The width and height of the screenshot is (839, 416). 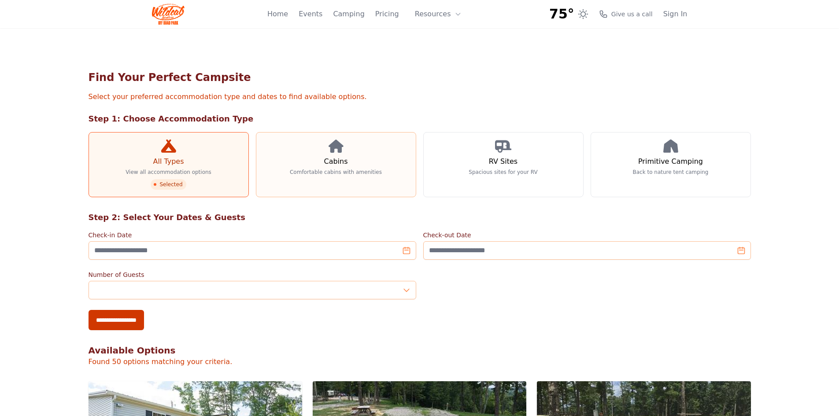 I want to click on a: All Types View all accommodation options Selected, so click(x=169, y=165).